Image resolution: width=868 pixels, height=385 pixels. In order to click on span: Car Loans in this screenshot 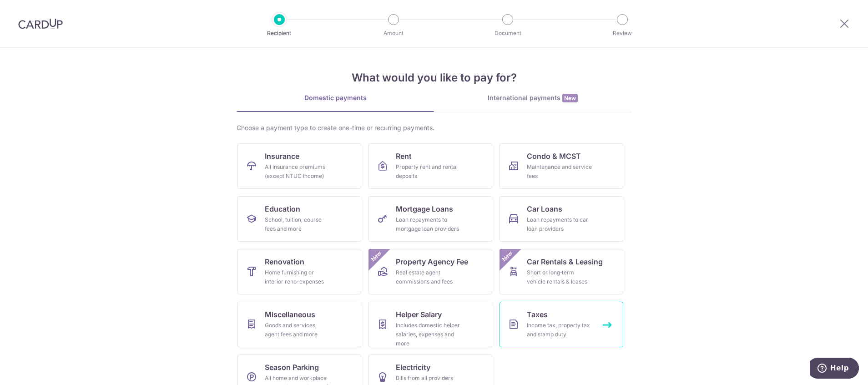, I will do `click(544, 208)`.